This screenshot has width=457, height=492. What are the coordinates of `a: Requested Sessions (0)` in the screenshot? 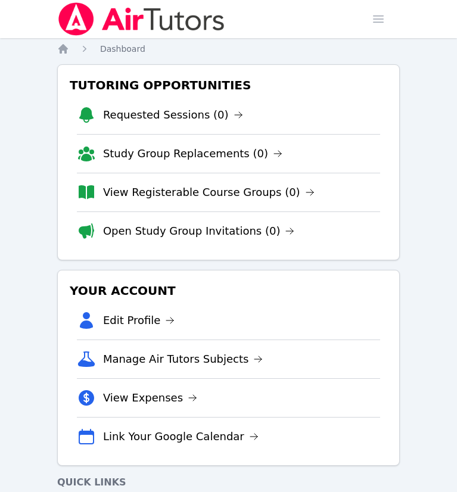 It's located at (173, 115).